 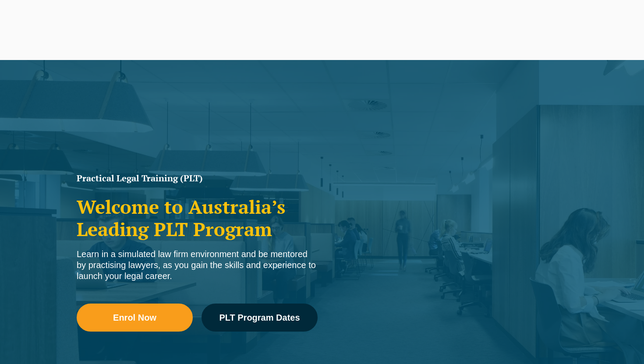 What do you see at coordinates (134, 318) in the screenshot?
I see `a: Enrol Now` at bounding box center [134, 318].